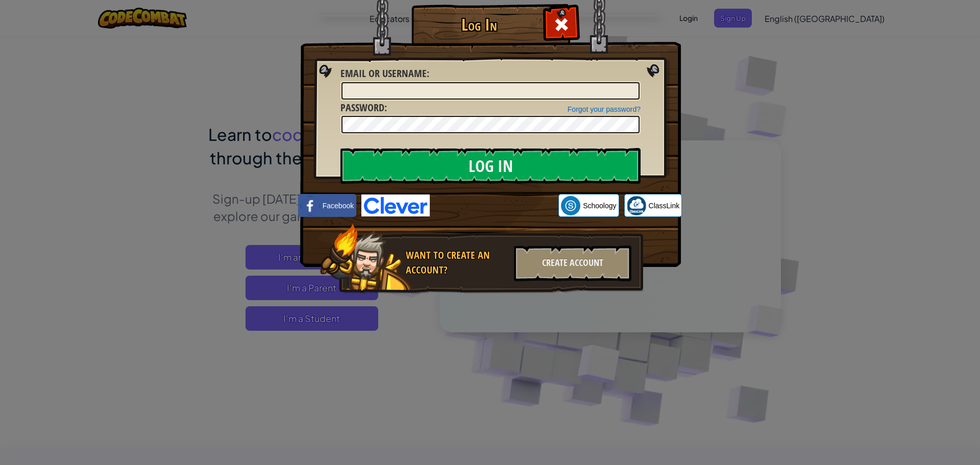  Describe the element at coordinates (338, 206) in the screenshot. I see `span: Facebook` at that location.